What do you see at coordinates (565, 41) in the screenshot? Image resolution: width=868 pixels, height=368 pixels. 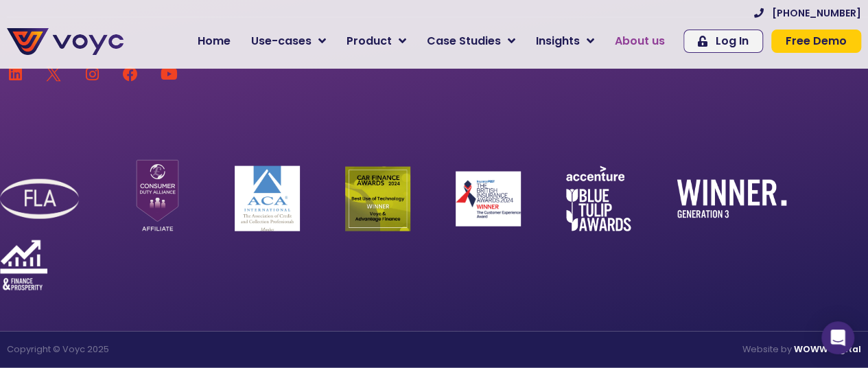 I see `a: Insights` at bounding box center [565, 41].